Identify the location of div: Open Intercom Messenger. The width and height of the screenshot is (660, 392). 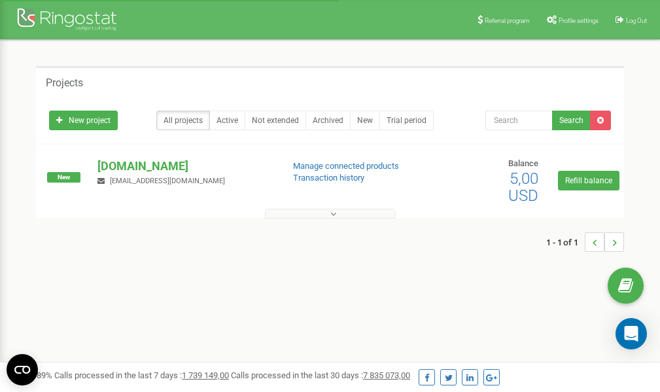
(631, 333).